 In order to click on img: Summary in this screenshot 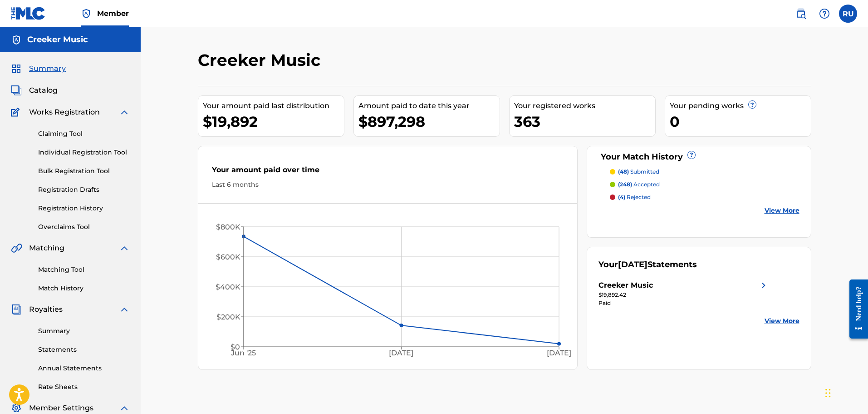, I will do `click(17, 69)`.